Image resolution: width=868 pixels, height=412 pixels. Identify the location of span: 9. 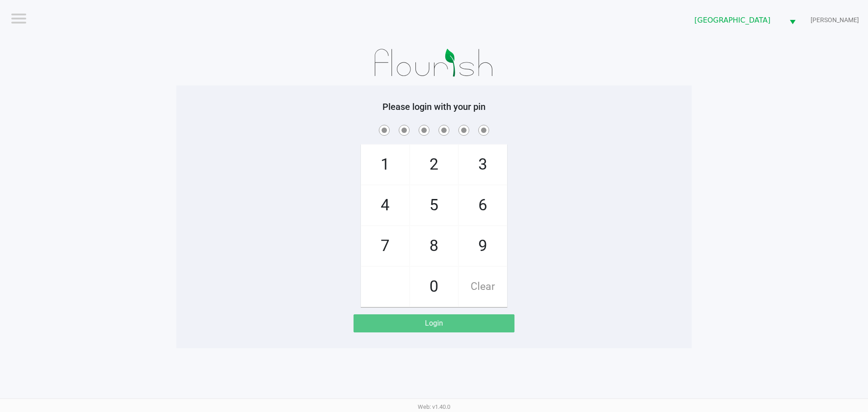
(483, 246).